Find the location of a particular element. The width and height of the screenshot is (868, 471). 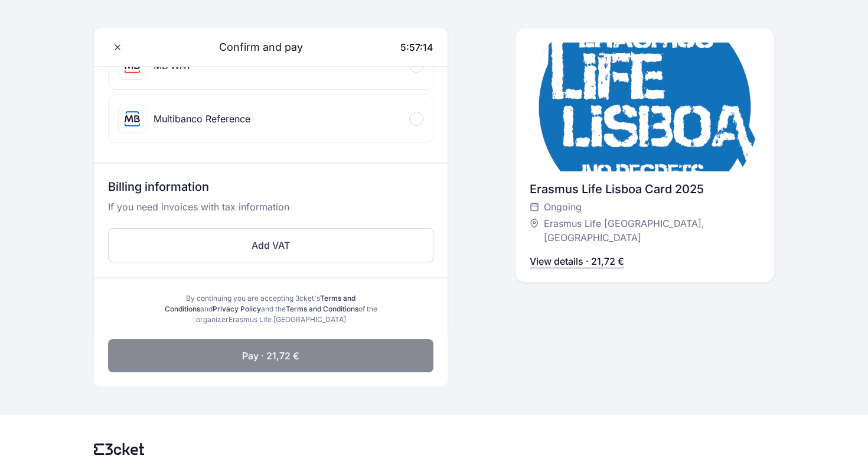

span: Ongoing is located at coordinates (563, 207).